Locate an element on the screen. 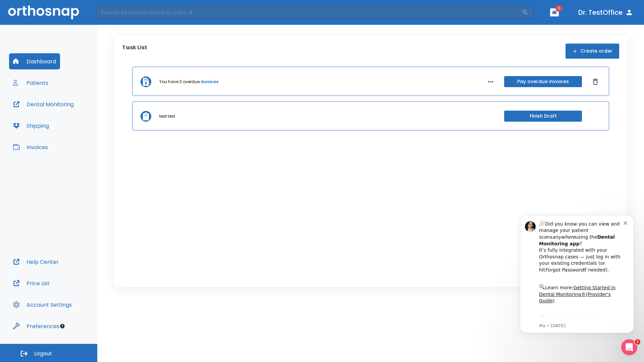  p: Task List is located at coordinates (135, 51).